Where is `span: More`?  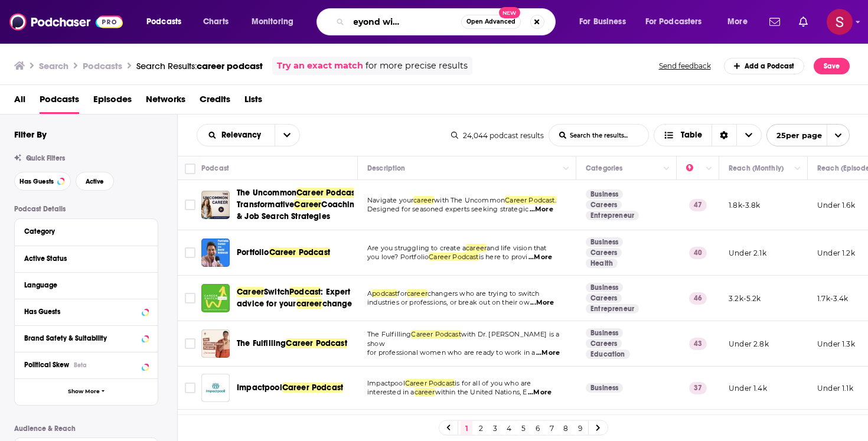 span: More is located at coordinates (737, 22).